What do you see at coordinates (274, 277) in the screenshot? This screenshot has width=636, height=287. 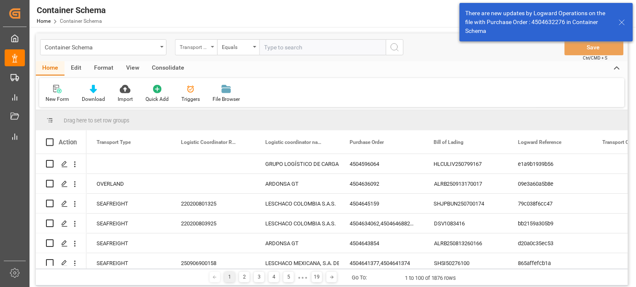 I see `div: 4` at bounding box center [274, 277].